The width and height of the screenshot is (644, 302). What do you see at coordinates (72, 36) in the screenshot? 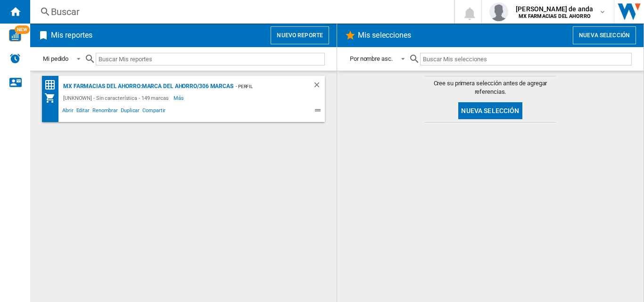
I see `h2: Mis reportes` at bounding box center [72, 36].